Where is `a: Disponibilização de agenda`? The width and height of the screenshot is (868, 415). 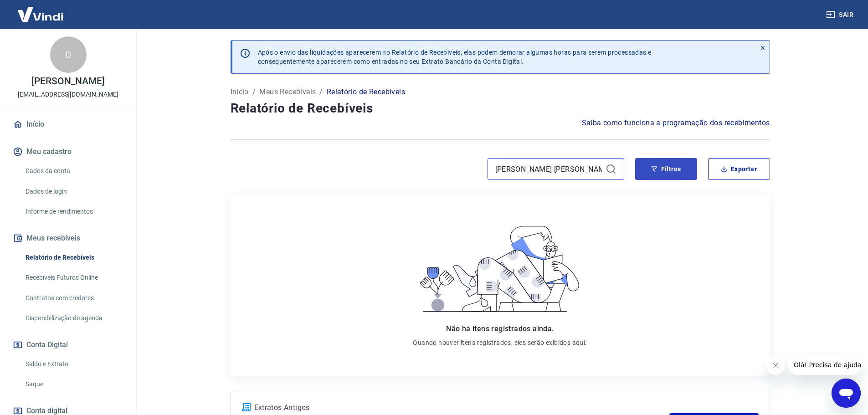 a: Disponibilização de agenda is located at coordinates (73, 317).